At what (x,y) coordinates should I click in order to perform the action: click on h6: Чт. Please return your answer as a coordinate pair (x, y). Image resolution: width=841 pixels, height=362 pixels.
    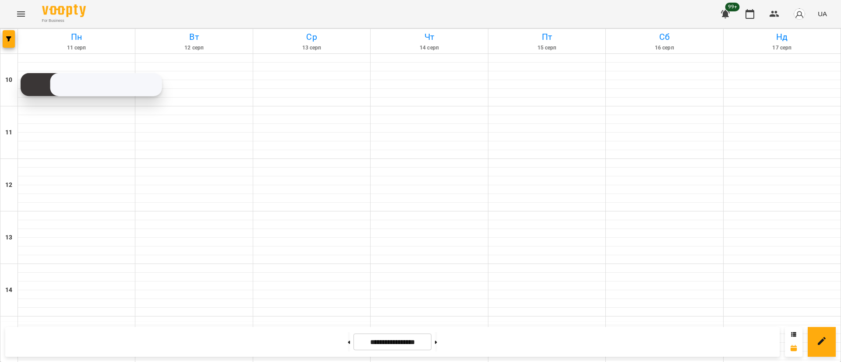
    Looking at the image, I should click on (429, 37).